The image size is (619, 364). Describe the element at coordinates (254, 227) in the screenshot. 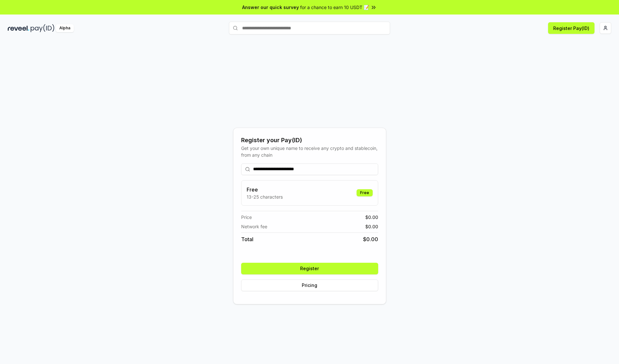

I see `span: Network fee` at that location.